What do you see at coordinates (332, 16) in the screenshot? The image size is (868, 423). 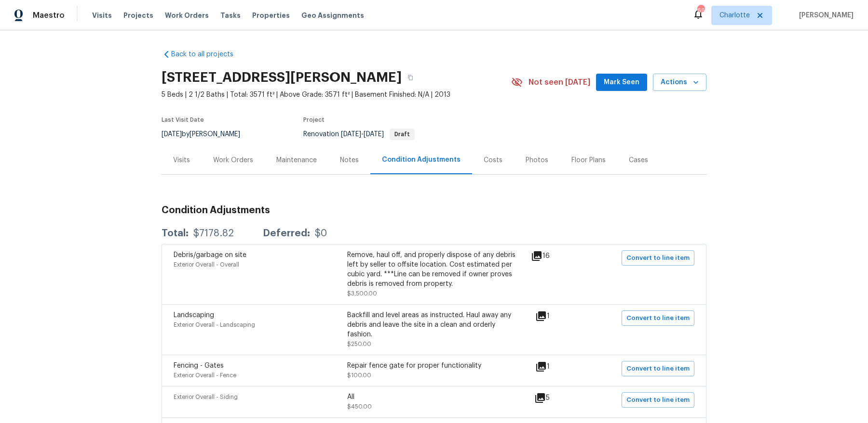 I see `span: Geo Assignments` at bounding box center [332, 16].